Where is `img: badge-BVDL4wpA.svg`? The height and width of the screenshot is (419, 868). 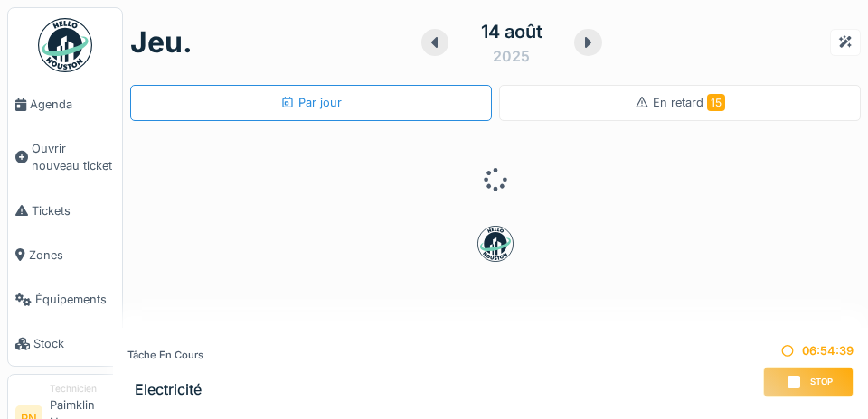 img: badge-BVDL4wpA.svg is located at coordinates (495, 244).